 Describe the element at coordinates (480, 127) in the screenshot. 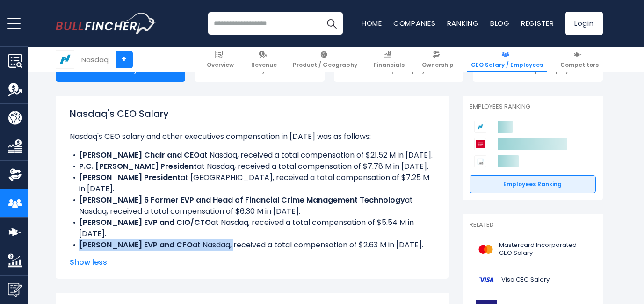

I see `img: Nasdaq competitors logo` at that location.